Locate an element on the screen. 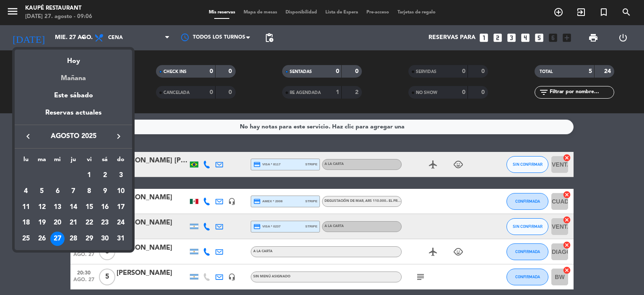 The image size is (644, 295). td: 17 de agosto de 2025 is located at coordinates (121, 207).